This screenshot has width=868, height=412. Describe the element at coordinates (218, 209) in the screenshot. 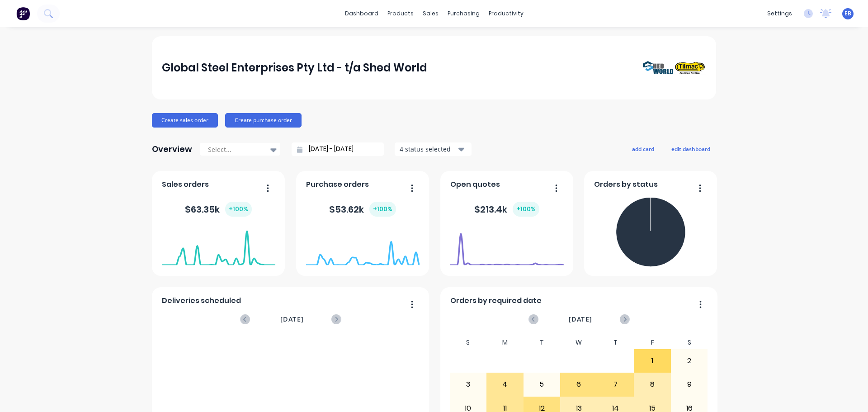

I see `div: $ 63.35k` at that location.